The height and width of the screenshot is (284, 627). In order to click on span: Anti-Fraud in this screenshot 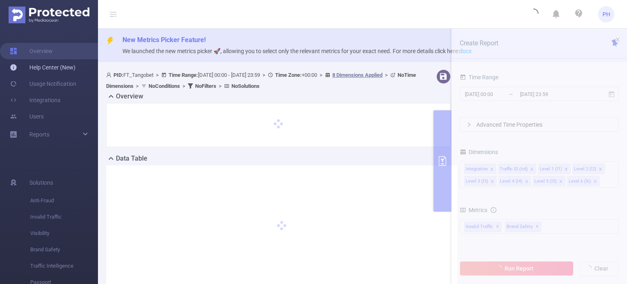, I will do `click(64, 200)`.